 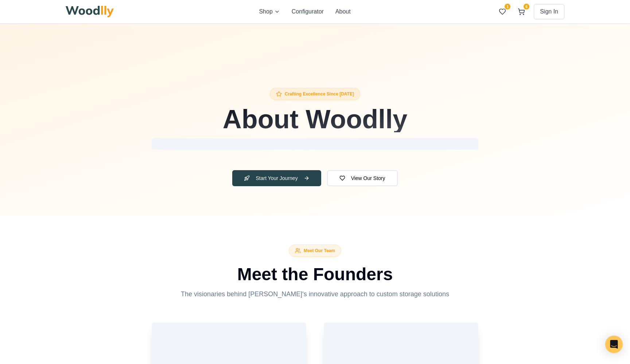 What do you see at coordinates (526, 6) in the screenshot?
I see `span: 6` at bounding box center [526, 6].